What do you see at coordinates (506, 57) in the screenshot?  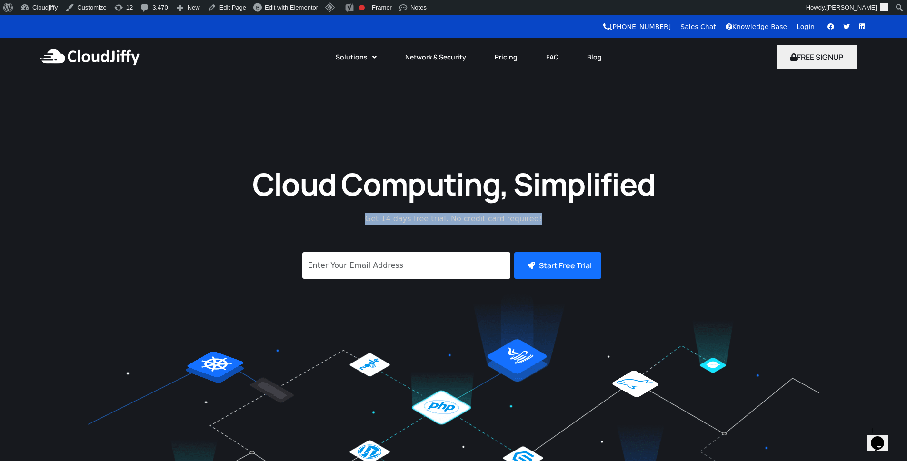 I see `a: Pricing` at bounding box center [506, 57].